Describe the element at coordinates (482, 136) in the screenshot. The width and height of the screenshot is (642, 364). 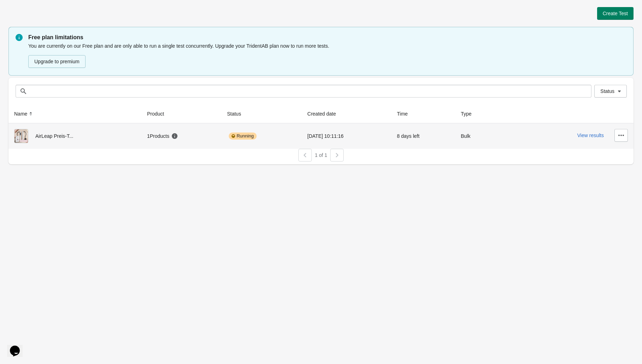
I see `div: Bulk` at that location.